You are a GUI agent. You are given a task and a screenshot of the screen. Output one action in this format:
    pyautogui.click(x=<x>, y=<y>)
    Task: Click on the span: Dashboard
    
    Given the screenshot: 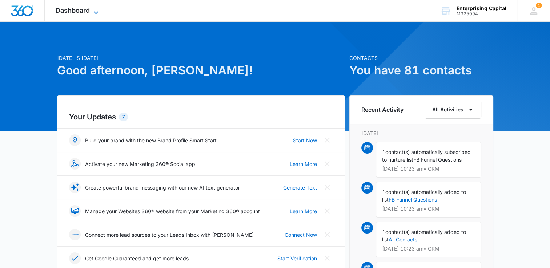 What is the action you would take?
    pyautogui.click(x=73, y=10)
    